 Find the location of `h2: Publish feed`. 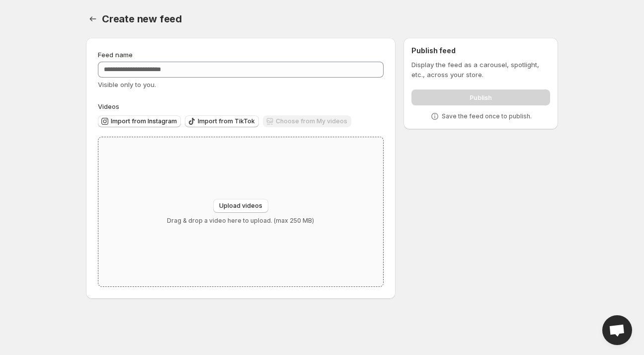

h2: Publish feed is located at coordinates (480, 51).